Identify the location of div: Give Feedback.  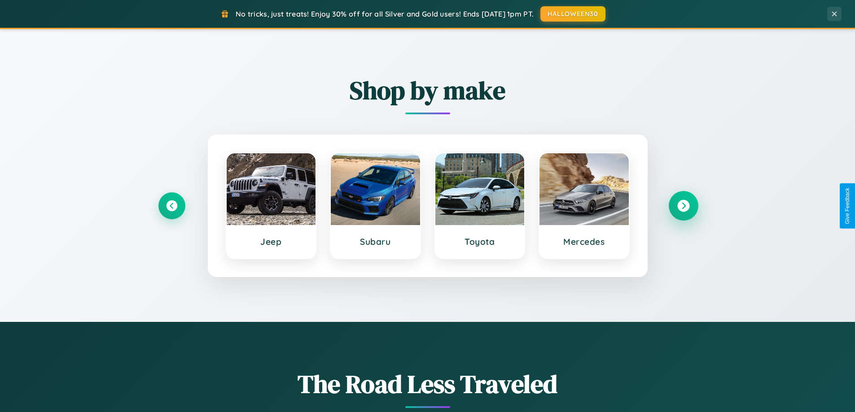
(847, 206).